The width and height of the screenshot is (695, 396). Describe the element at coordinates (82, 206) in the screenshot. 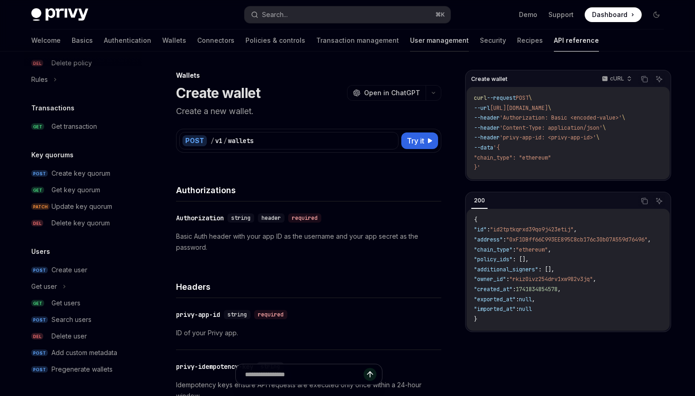

I see `div: Update key quorum` at that location.